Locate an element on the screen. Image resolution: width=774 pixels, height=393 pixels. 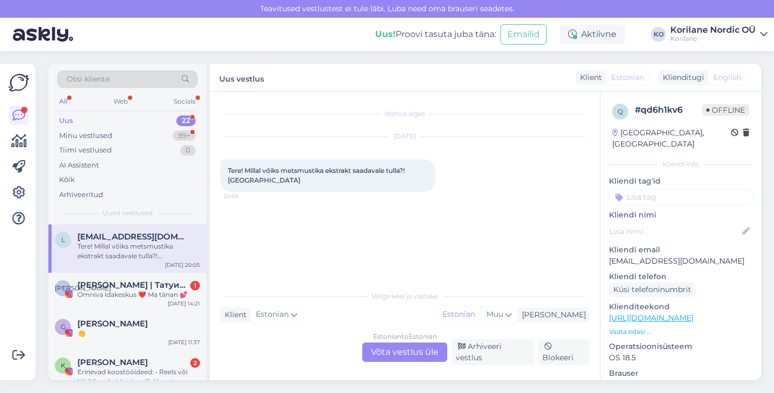
img: Askly Logo is located at coordinates (19, 83).